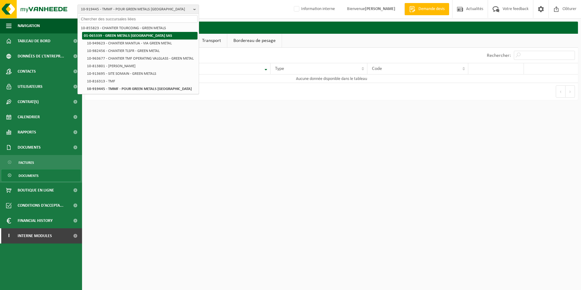 The width and height of the screenshot is (581, 290). I want to click on span: Utilisateurs, so click(30, 87).